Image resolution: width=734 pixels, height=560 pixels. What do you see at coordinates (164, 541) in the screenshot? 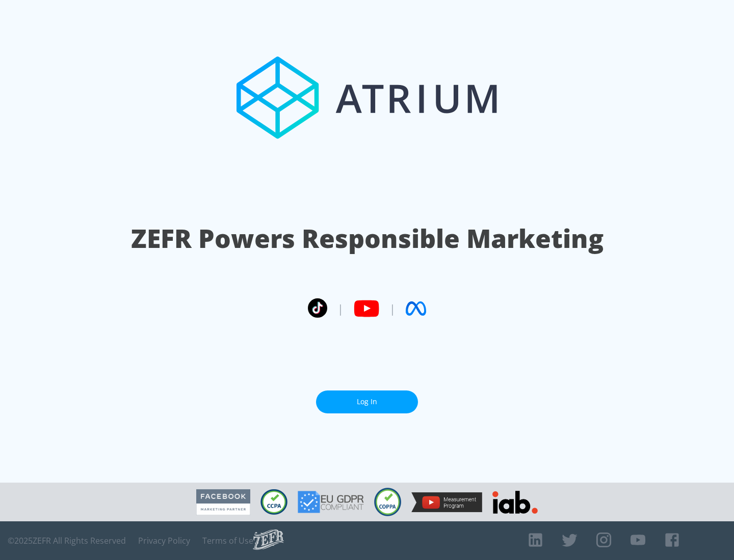
I see `a: Privacy Policy` at bounding box center [164, 541].